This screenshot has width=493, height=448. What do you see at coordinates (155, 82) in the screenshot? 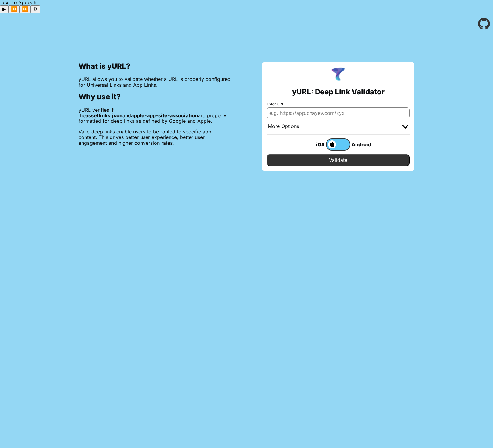
I see `p: yURL allows you to validate whether a URL is properly configured for Universal Links and App Links.` at bounding box center [155, 82].